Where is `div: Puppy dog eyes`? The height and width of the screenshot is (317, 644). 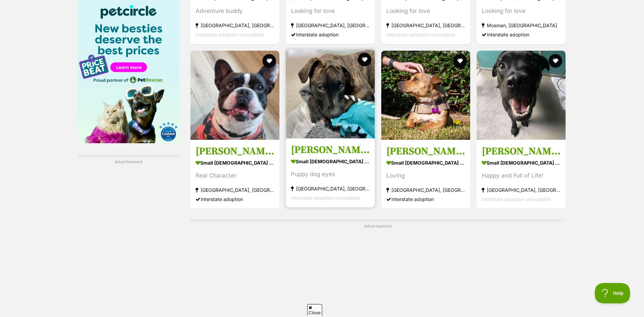 div: Puppy dog eyes is located at coordinates (330, 174).